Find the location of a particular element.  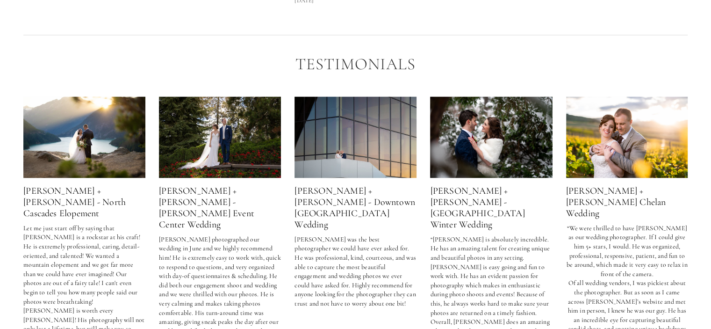

a: Dyana + Chris - Downtown Spokane Wedding is located at coordinates (355, 137).